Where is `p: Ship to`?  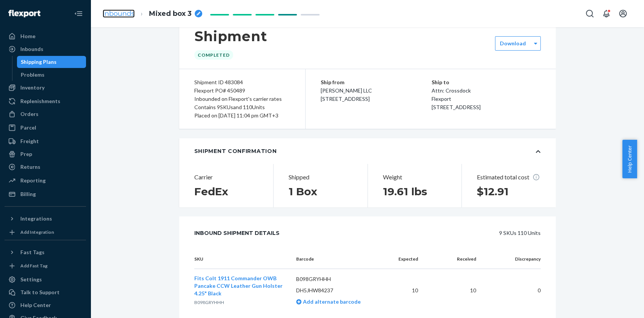
p: Ship to is located at coordinates (486, 82).